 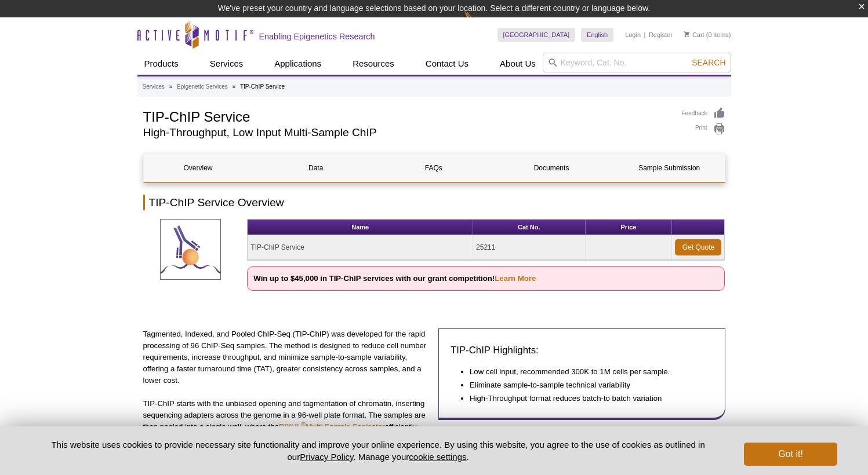 What do you see at coordinates (790, 455) in the screenshot?
I see `button: Got it!` at bounding box center [790, 455].